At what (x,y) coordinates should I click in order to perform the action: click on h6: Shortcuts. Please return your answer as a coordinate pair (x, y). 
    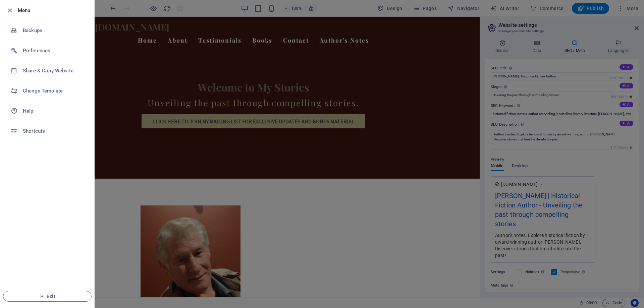
    Looking at the image, I should click on (53, 131).